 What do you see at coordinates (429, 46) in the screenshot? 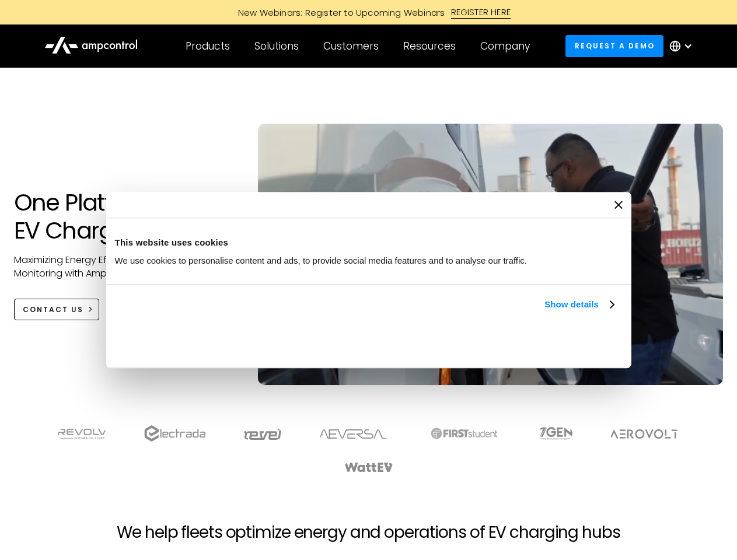
I see `div: Resources` at bounding box center [429, 46].